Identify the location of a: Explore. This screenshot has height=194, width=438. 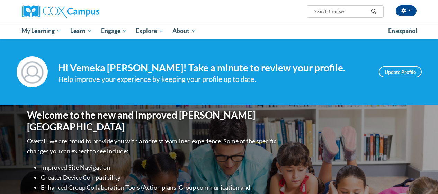
(150, 31).